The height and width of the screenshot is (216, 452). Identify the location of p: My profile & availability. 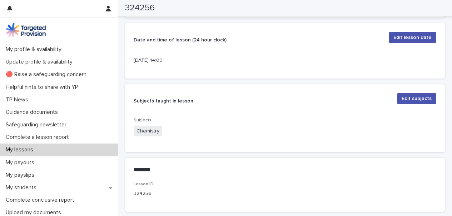
(35, 49).